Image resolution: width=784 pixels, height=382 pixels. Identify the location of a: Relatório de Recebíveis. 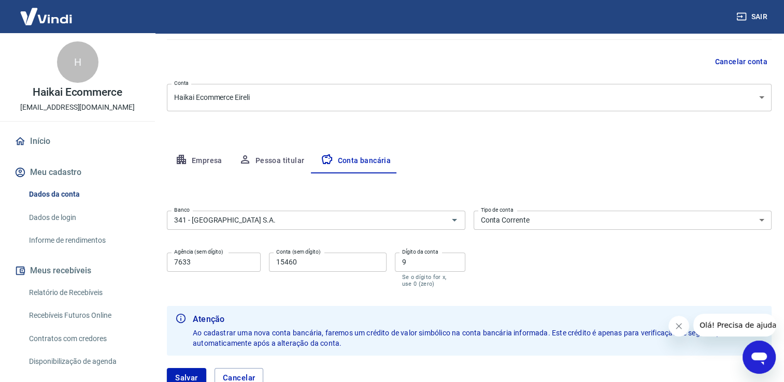
(83, 293).